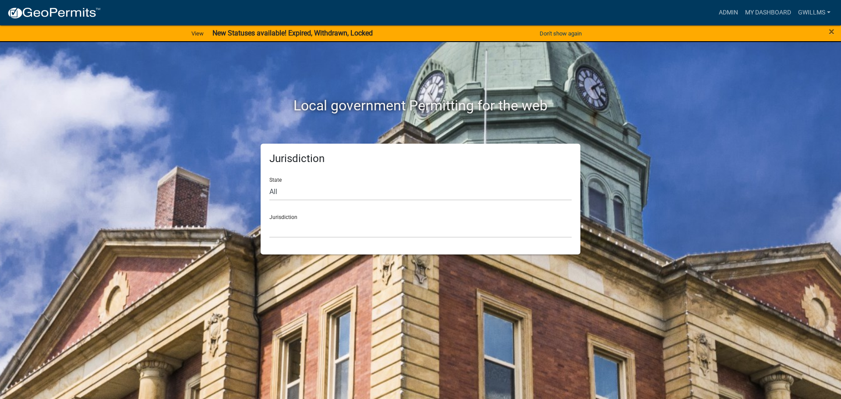 This screenshot has width=841, height=399. What do you see at coordinates (768, 13) in the screenshot?
I see `a: My Dashboard` at bounding box center [768, 13].